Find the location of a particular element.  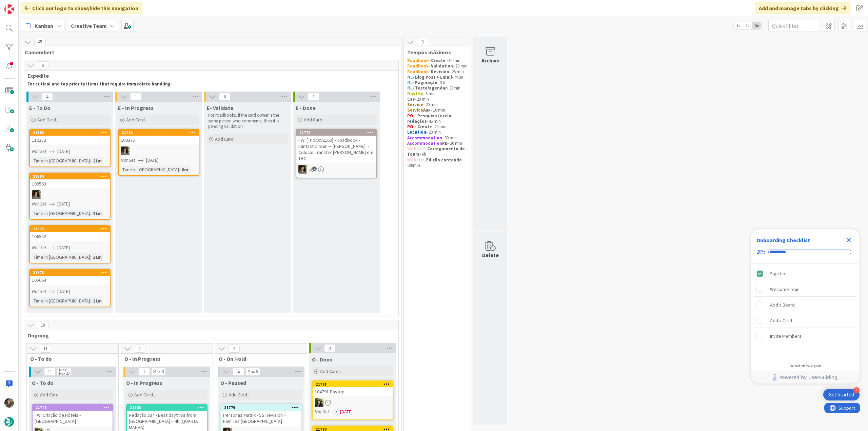

div: 21675 is located at coordinates (71, 229).